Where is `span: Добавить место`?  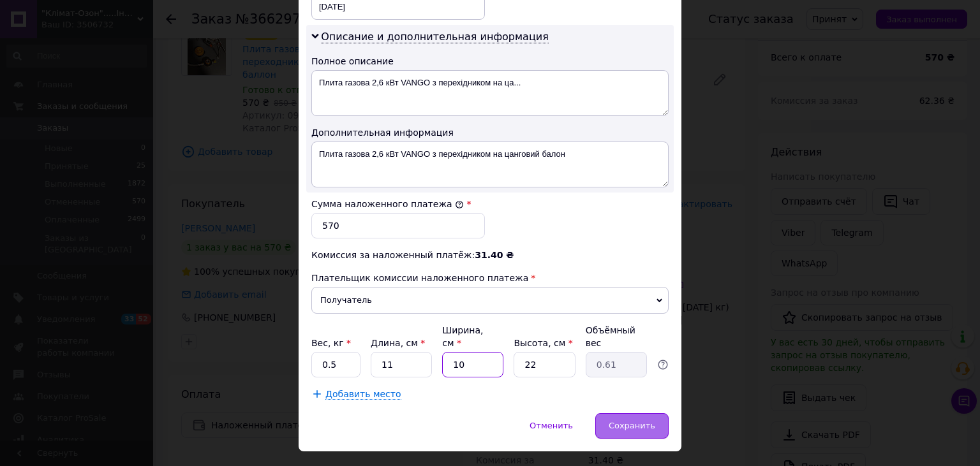
span: Добавить место is located at coordinates (363, 394).